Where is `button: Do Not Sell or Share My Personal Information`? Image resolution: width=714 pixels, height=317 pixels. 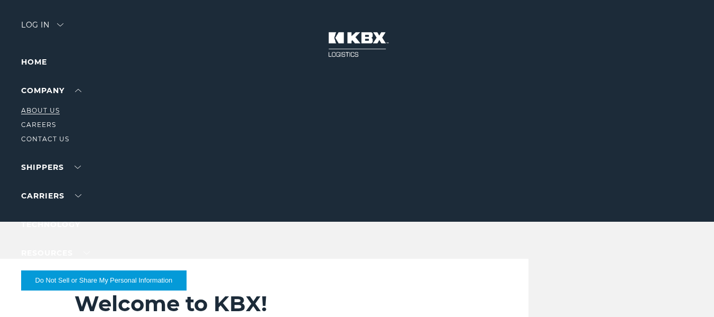
button: Do Not Sell or Share My Personal Information is located at coordinates (104, 280).